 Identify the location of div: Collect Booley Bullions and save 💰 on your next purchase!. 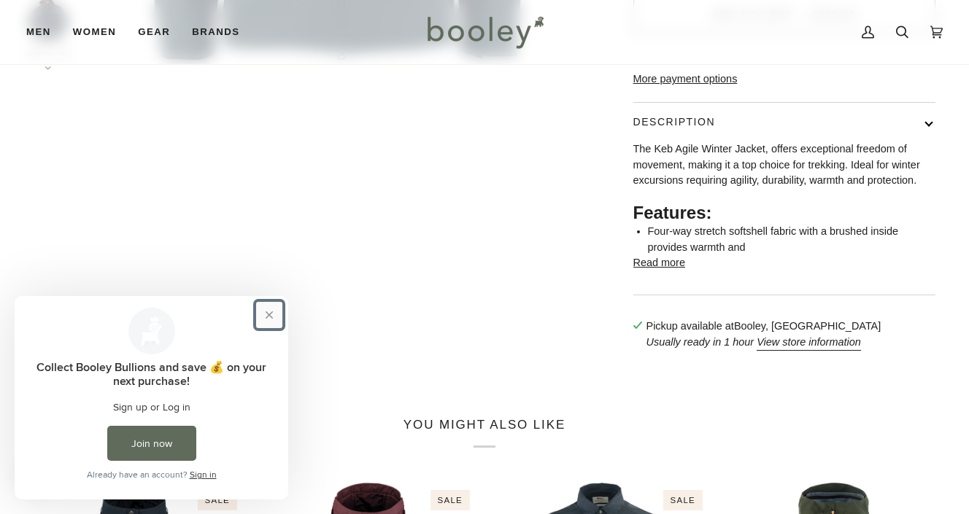
(136, 78).